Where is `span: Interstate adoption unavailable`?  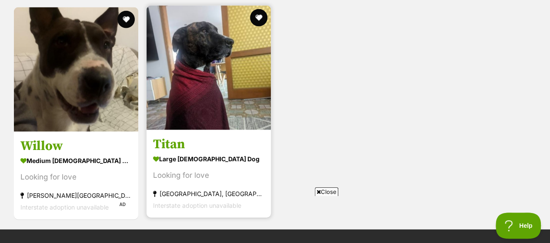 span: Interstate adoption unavailable is located at coordinates (64, 207).